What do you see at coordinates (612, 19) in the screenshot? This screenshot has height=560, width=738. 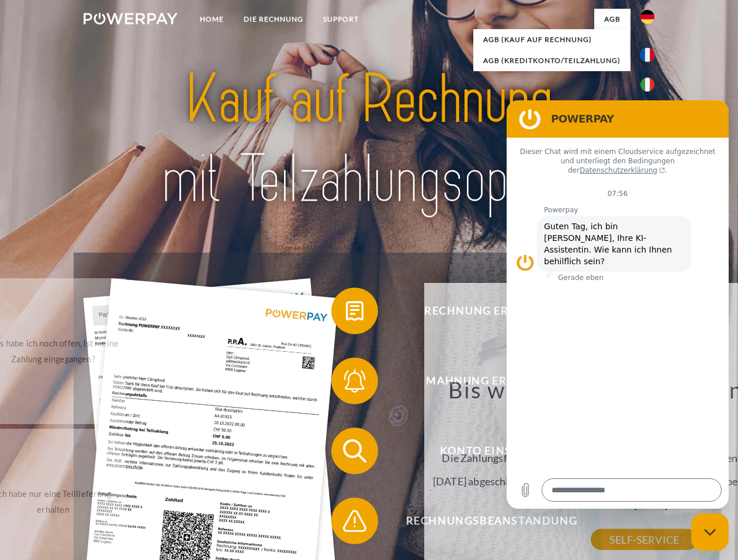 I see `a: agb` at bounding box center [612, 19].